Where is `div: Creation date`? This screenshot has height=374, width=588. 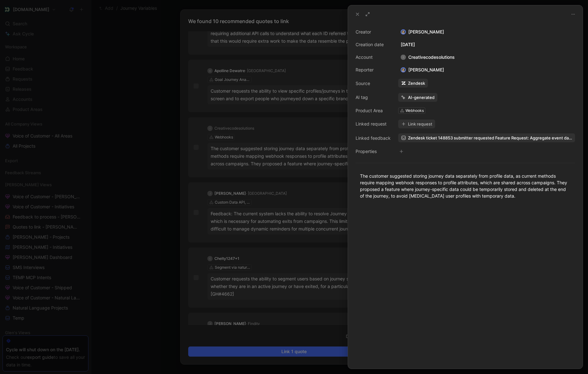 div: Creation date is located at coordinates (373, 45).